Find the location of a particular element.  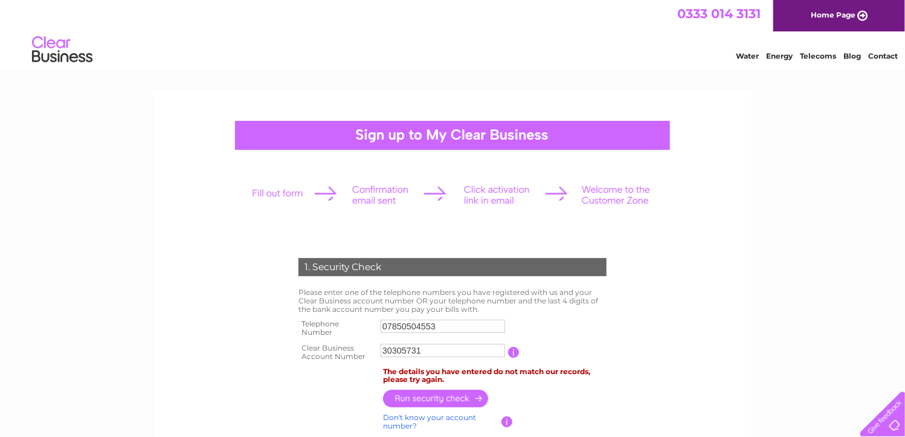

span: 0333 014 3131 is located at coordinates (719, 13).